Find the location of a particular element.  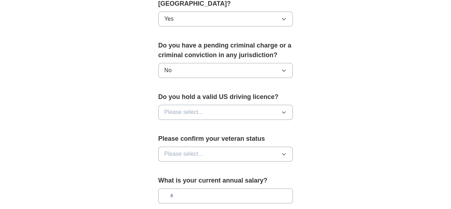

label: Please confirm your veteran status is located at coordinates (226, 138).